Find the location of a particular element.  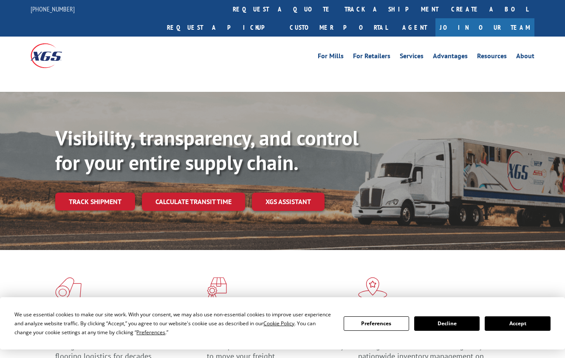

button: Decline is located at coordinates (447, 324).